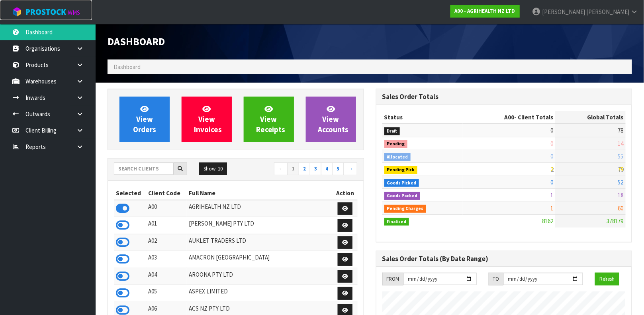 Image resolution: width=644 pixels, height=315 pixels. Describe the element at coordinates (621, 143) in the screenshot. I see `span: 14` at that location.